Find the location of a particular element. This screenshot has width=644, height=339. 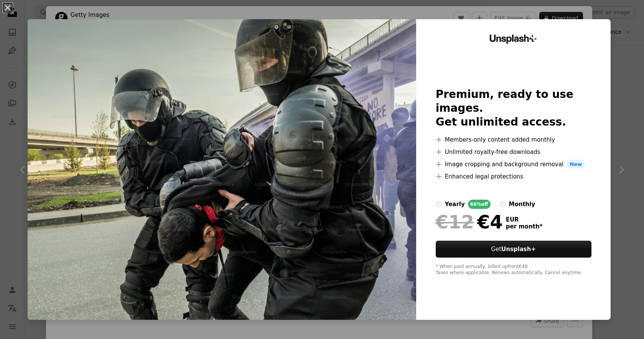

button: GetUnsplash+ is located at coordinates (514, 249).